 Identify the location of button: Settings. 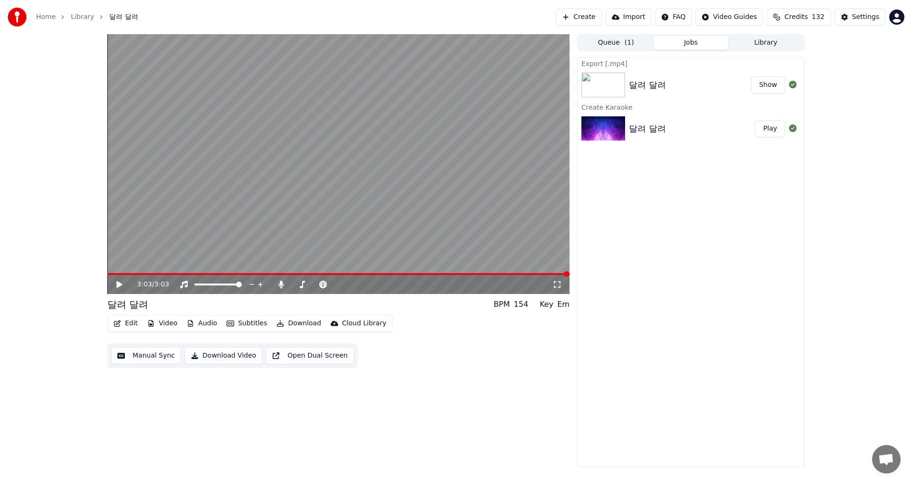
(860, 17).